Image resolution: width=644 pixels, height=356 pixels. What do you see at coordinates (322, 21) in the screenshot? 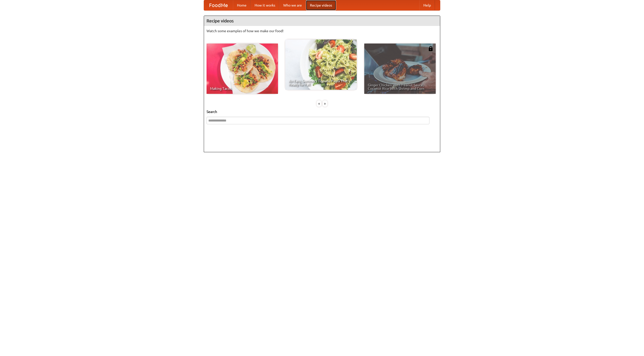
I see `h4: Recipe videos` at bounding box center [322, 21].